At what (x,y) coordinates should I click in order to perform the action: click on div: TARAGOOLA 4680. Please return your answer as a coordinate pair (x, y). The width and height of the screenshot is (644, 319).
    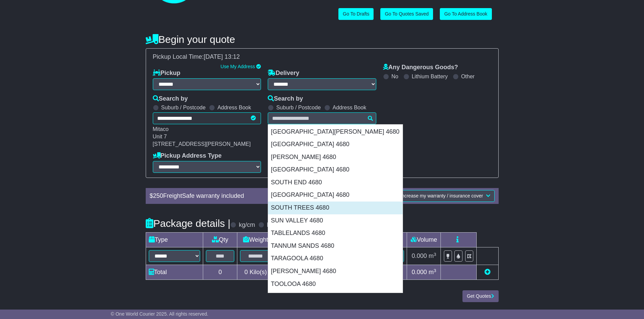
    Looking at the image, I should click on (335, 259).